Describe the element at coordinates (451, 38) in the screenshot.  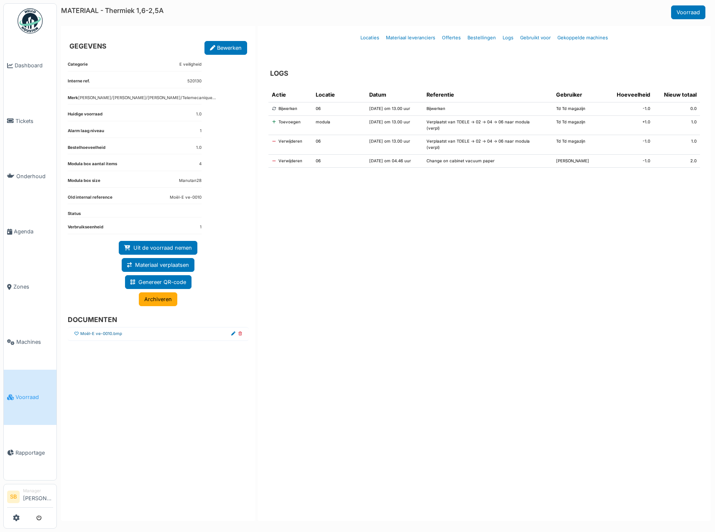
I see `a: Offertes` at that location.